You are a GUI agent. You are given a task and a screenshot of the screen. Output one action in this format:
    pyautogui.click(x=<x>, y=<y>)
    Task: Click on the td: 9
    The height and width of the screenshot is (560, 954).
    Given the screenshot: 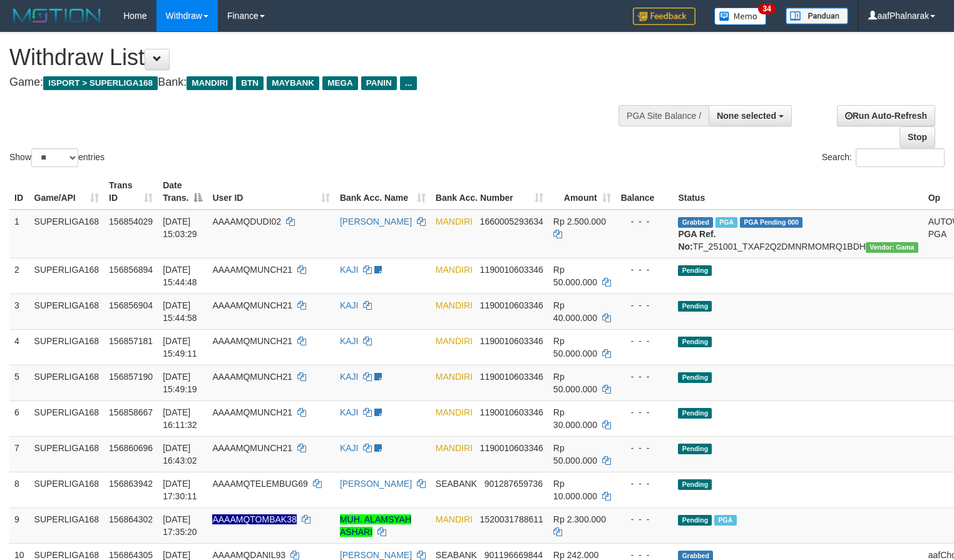 What is the action you would take?
    pyautogui.click(x=19, y=525)
    